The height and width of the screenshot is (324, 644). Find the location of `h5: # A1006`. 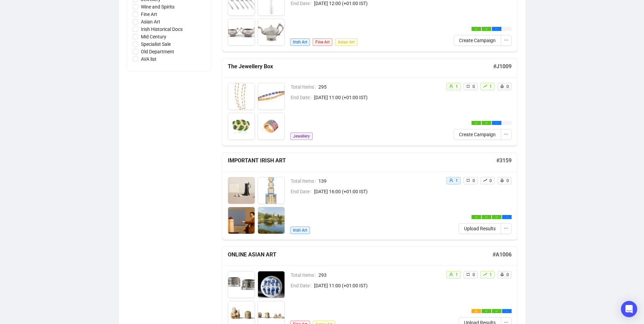

h5: # A1006 is located at coordinates (502, 254).